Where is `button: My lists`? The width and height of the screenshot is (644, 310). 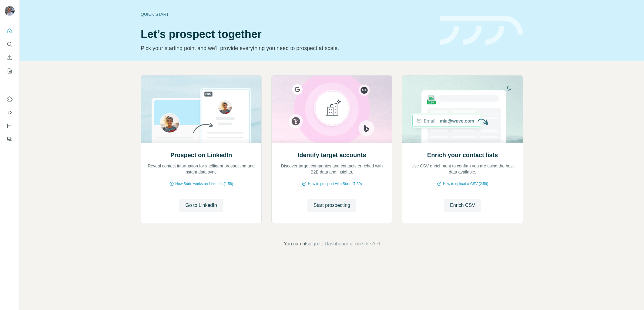
button: My lists is located at coordinates (10, 71).